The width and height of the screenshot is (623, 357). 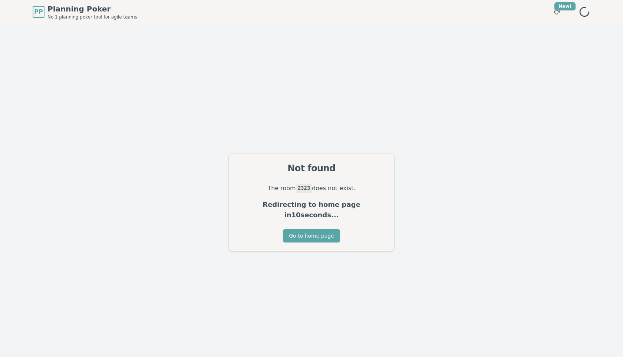 What do you see at coordinates (38, 12) in the screenshot?
I see `span: PP` at bounding box center [38, 12].